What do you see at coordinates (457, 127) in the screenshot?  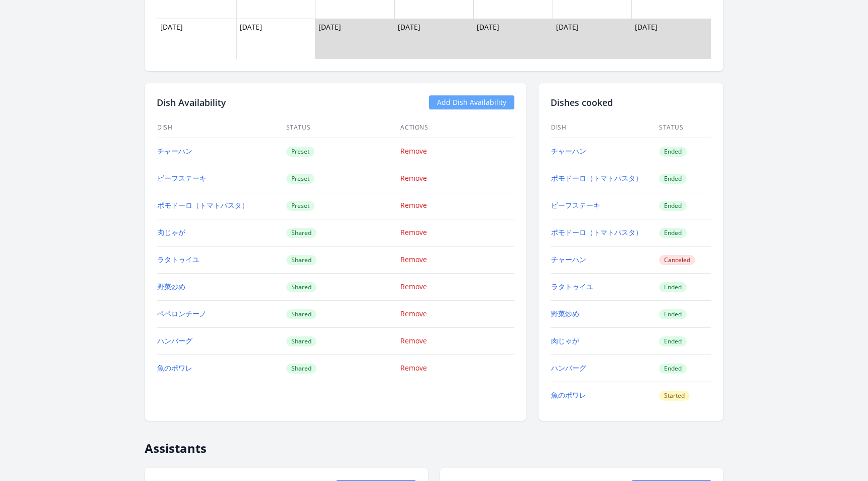 I see `th: Actions` at bounding box center [457, 127].